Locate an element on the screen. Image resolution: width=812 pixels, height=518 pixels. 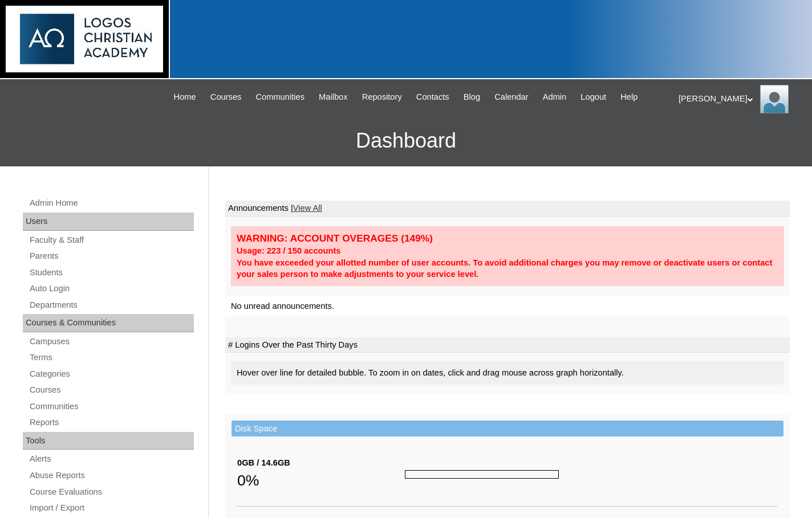
img: Melanie Sevilla is located at coordinates (774, 99).